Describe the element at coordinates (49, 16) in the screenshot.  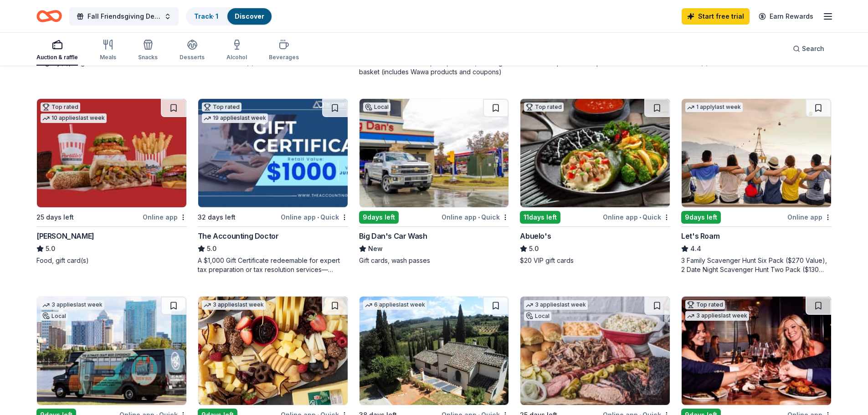
I see `a: Home` at that location.